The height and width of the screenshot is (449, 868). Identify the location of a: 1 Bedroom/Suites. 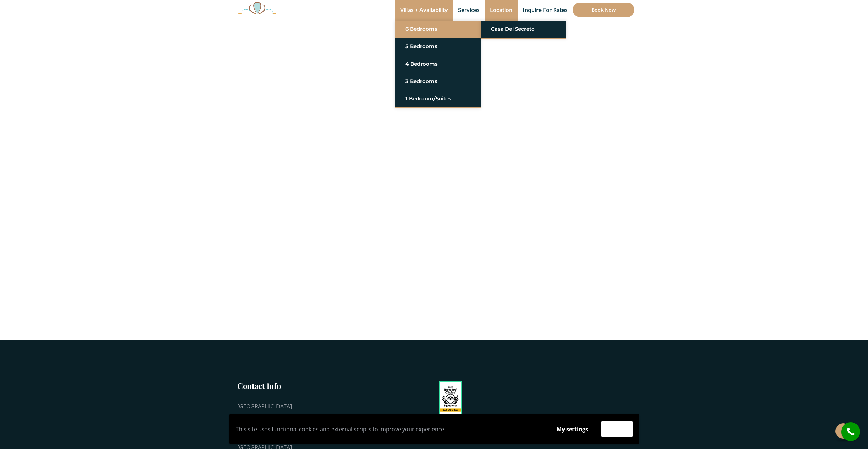
(437, 99).